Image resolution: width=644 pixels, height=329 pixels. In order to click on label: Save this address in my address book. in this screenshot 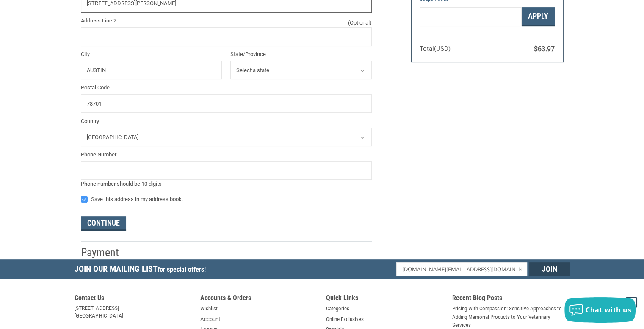, I will do `click(226, 199)`.